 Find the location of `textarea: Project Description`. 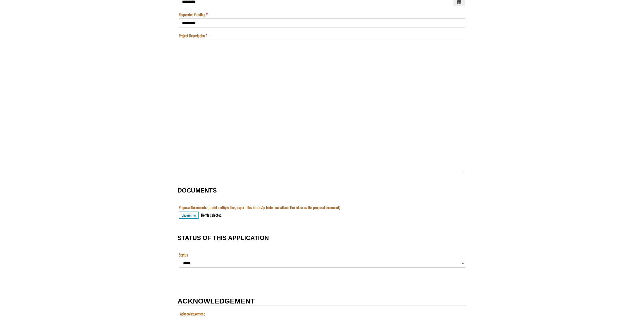

textarea: Project Description is located at coordinates (321, 106).